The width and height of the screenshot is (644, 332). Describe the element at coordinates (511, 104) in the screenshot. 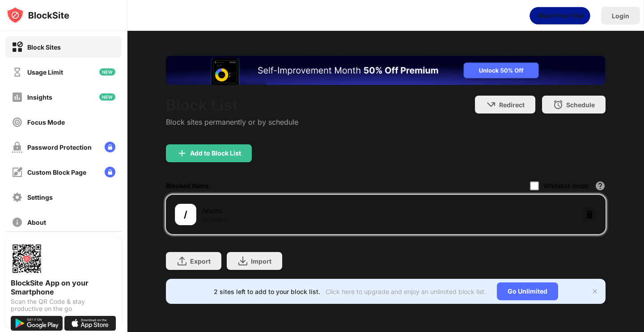

I see `div: Redirect` at that location.